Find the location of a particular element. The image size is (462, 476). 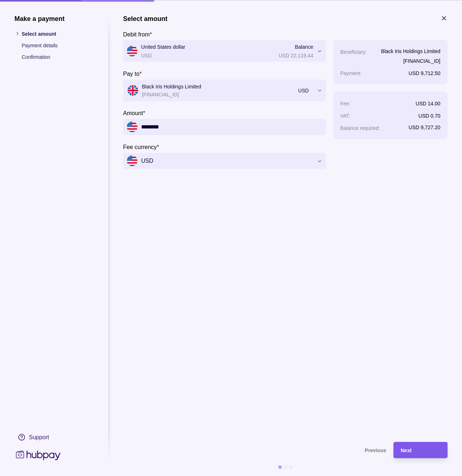

label: Fee currency is located at coordinates (141, 147).